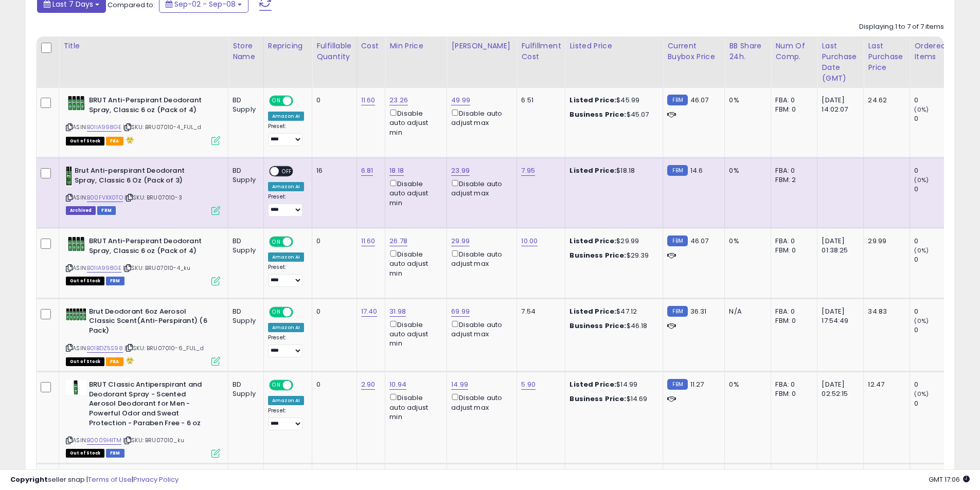  What do you see at coordinates (840, 62) in the screenshot?
I see `div: Last Purchase Date (GMT)` at bounding box center [840, 62].